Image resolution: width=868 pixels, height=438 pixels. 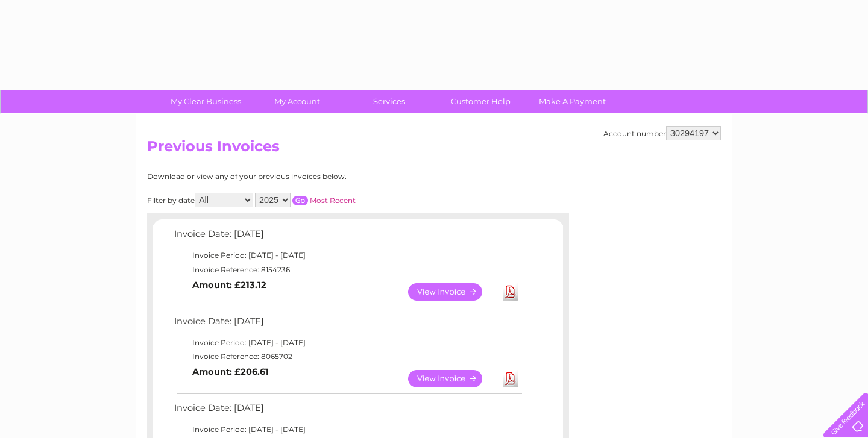 What do you see at coordinates (333, 200) in the screenshot?
I see `a: Most Recent` at bounding box center [333, 200].